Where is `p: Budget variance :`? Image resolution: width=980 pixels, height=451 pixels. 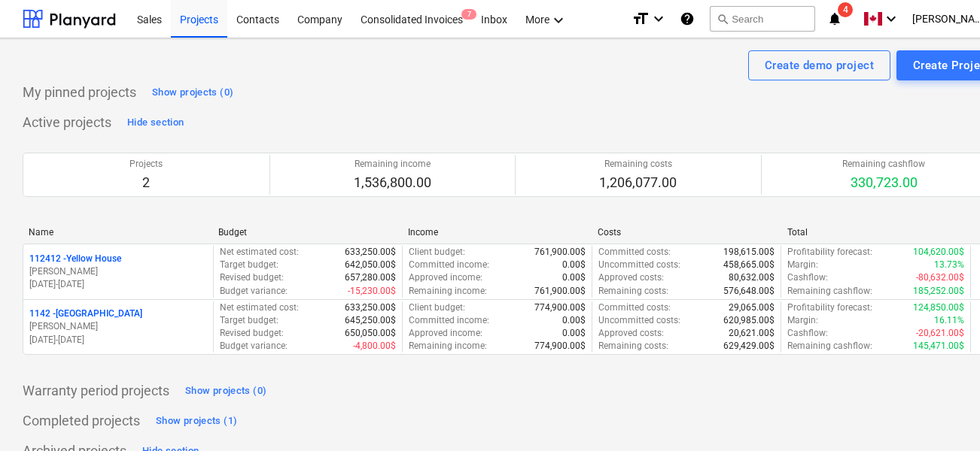 p: Budget variance : is located at coordinates (254, 292).